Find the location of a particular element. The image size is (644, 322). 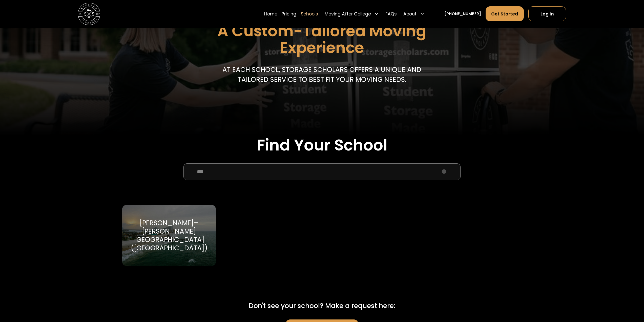

a: Go to selected school is located at coordinates (169, 235).